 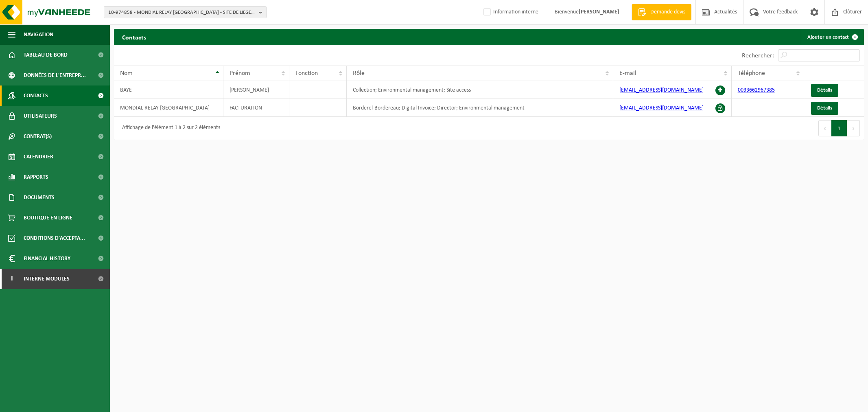 I want to click on a: 0033662967385, so click(x=756, y=90).